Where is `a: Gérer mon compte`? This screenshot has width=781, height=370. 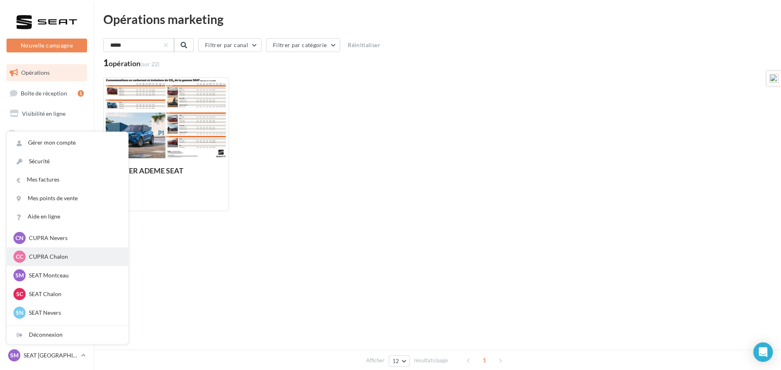
a: Gérer mon compte is located at coordinates (68, 143).